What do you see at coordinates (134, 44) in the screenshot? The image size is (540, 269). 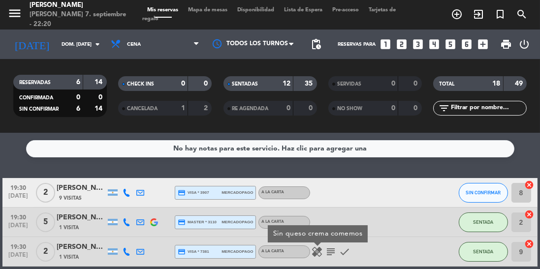 I see `span: Cena` at bounding box center [134, 44].